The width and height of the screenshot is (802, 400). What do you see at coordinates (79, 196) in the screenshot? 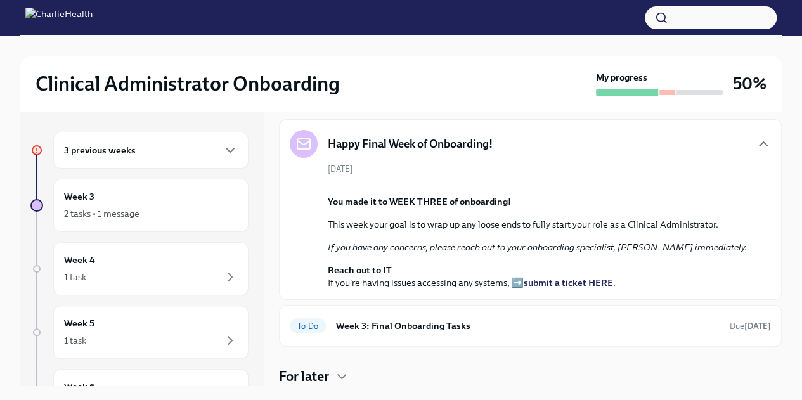
I see `h6: Week 3` at bounding box center [79, 196].